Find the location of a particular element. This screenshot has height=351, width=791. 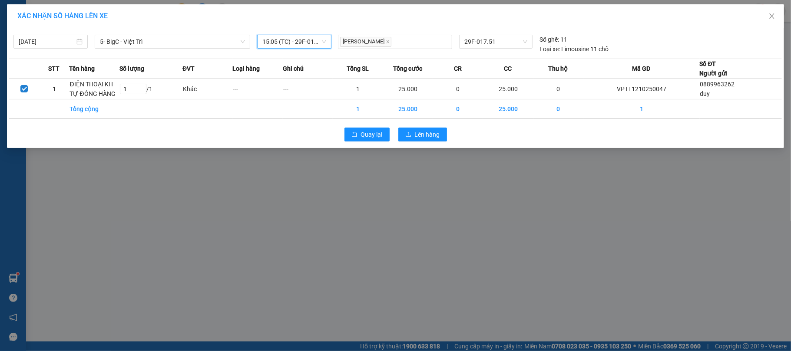

div: 11 is located at coordinates (553, 40).